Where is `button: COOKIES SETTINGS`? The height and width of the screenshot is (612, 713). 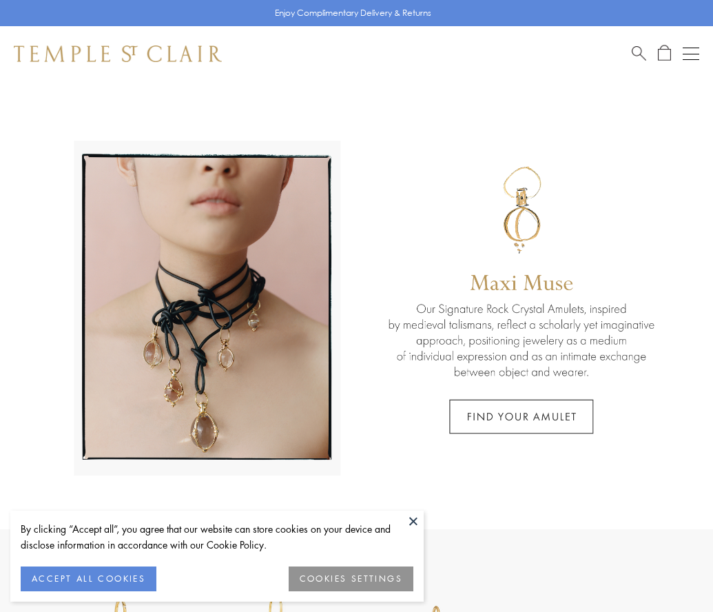 button: COOKIES SETTINGS is located at coordinates (351, 579).